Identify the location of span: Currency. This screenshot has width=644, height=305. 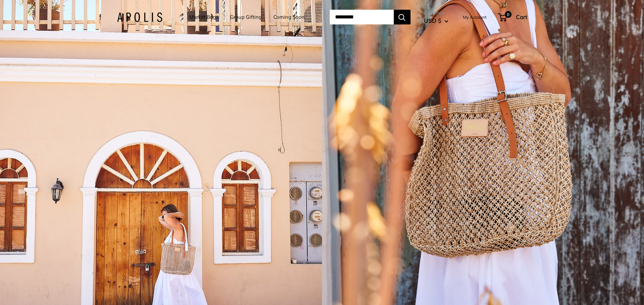
(436, 13).